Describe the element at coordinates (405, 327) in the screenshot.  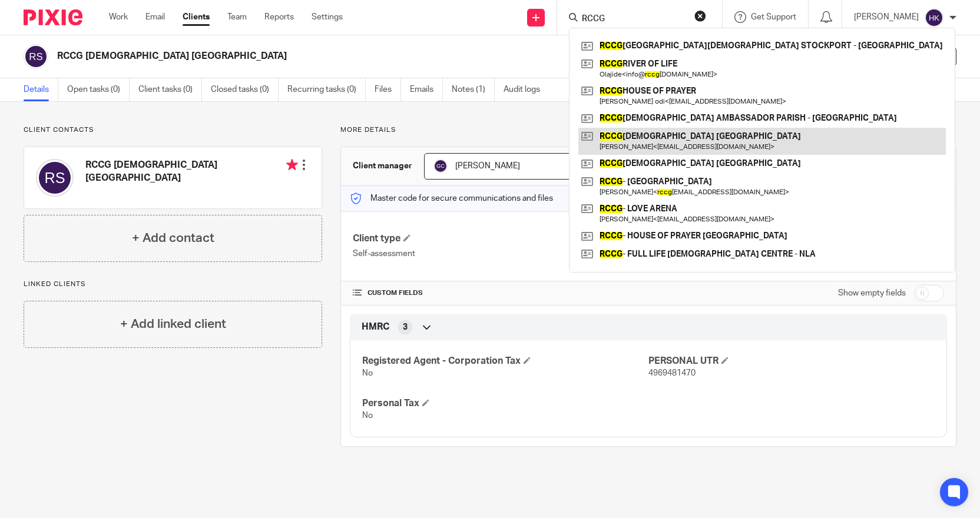
I see `span: 3` at that location.